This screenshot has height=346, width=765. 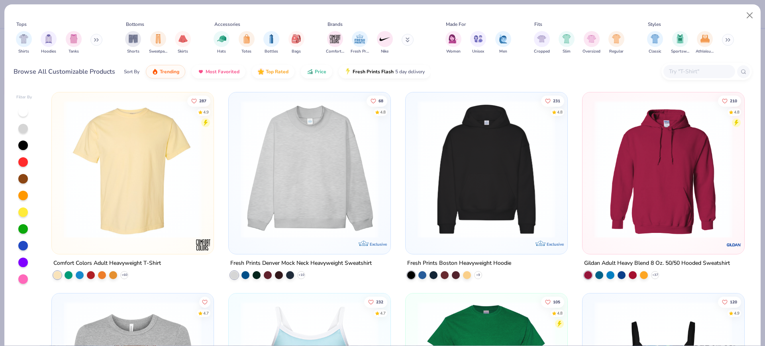 I want to click on div: filter for Classic, so click(x=655, y=43).